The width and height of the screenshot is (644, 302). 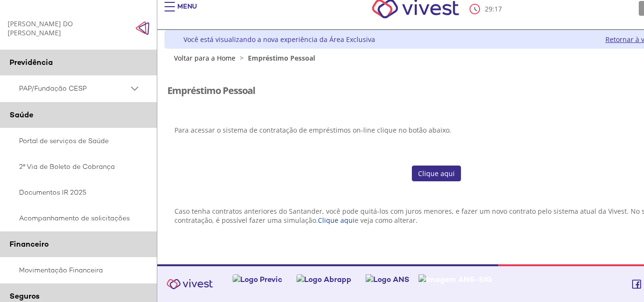 I want to click on span: Empréstimo Pessoal, so click(x=281, y=58).